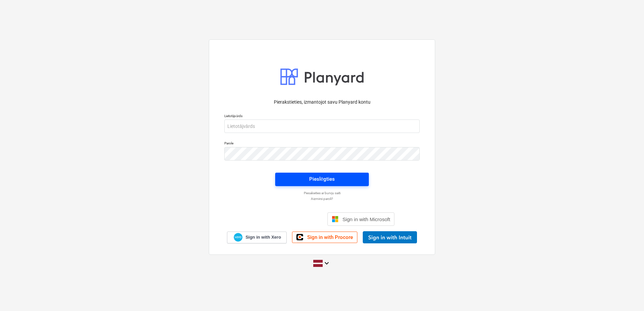 The width and height of the screenshot is (644, 311). Describe the element at coordinates (322, 126) in the screenshot. I see `input: Lietotājvārds` at that location.